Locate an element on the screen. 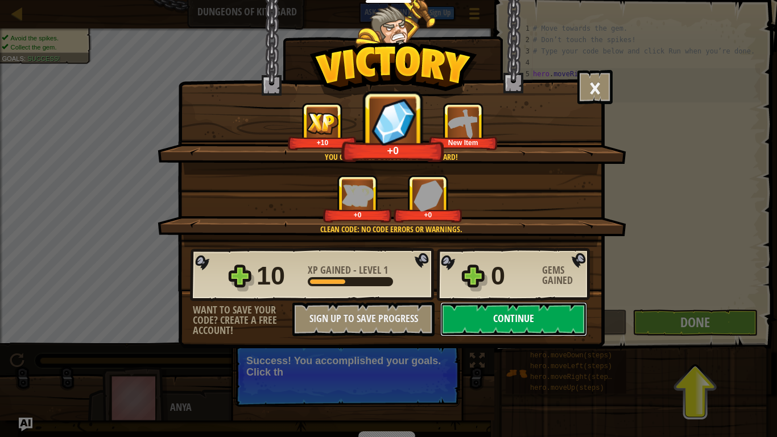 The width and height of the screenshot is (777, 437). div: 0 is located at coordinates (513, 276).